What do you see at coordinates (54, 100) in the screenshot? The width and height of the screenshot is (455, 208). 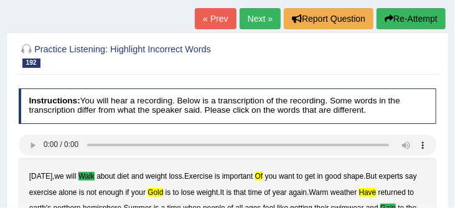 I see `b: Instructions:` at bounding box center [54, 100].